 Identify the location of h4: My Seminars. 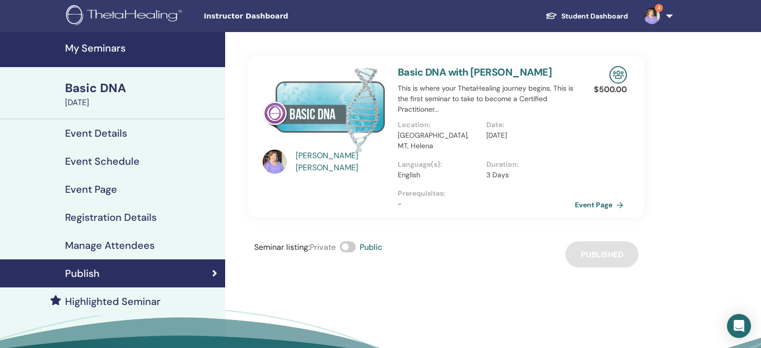
(142, 48).